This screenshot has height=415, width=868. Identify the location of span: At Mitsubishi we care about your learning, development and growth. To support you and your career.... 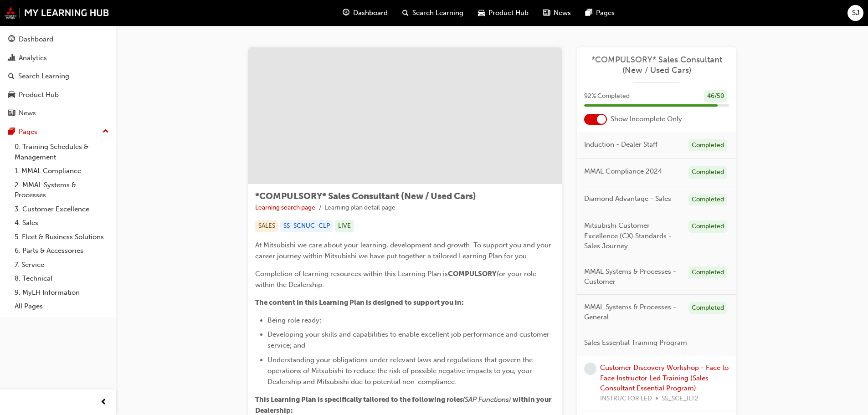
(404, 250).